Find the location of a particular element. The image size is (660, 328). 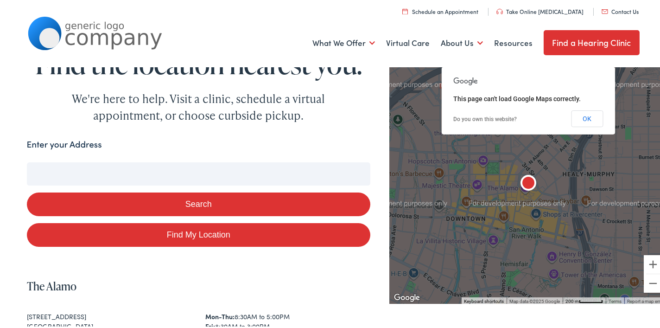

img: Google is located at coordinates (407, 296).